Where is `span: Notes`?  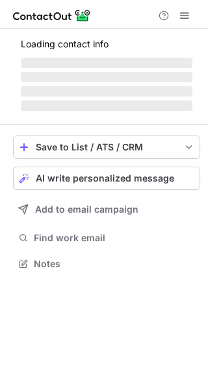
span: Notes is located at coordinates (114, 264).